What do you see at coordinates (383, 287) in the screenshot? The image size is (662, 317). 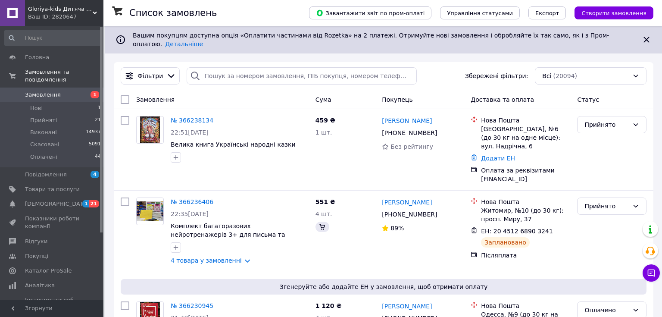 I see `span: Згенеруйте або додайте ЕН у замовлення, щоб отримати оплату` at bounding box center [383, 287].